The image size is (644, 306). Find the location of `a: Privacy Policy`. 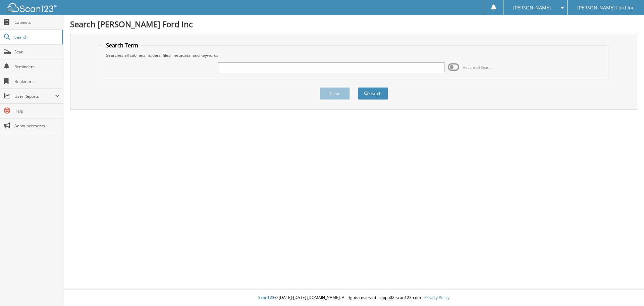

a: Privacy Policy is located at coordinates (437, 297).